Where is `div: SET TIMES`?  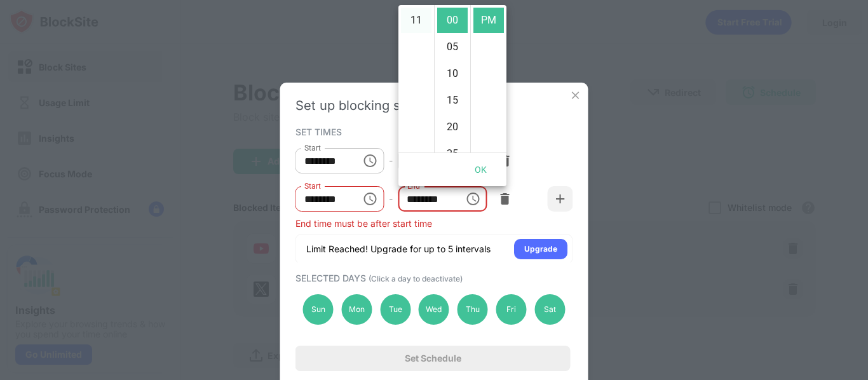
div: SET TIMES is located at coordinates (433, 132).